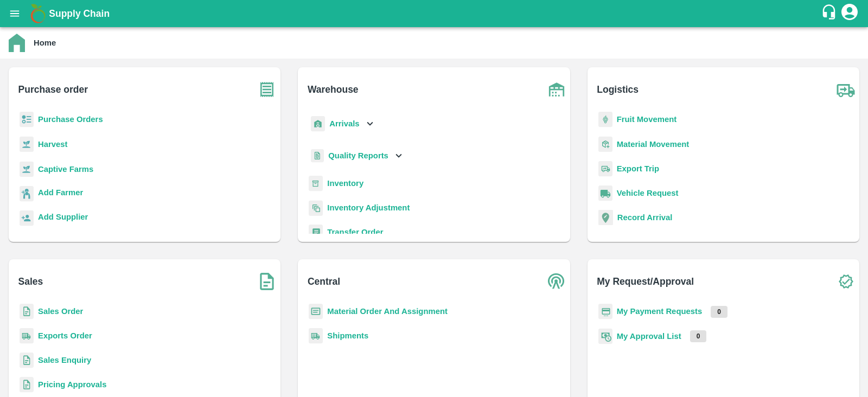  What do you see at coordinates (830, 13) in the screenshot?
I see `div: customer-support` at bounding box center [830, 13].